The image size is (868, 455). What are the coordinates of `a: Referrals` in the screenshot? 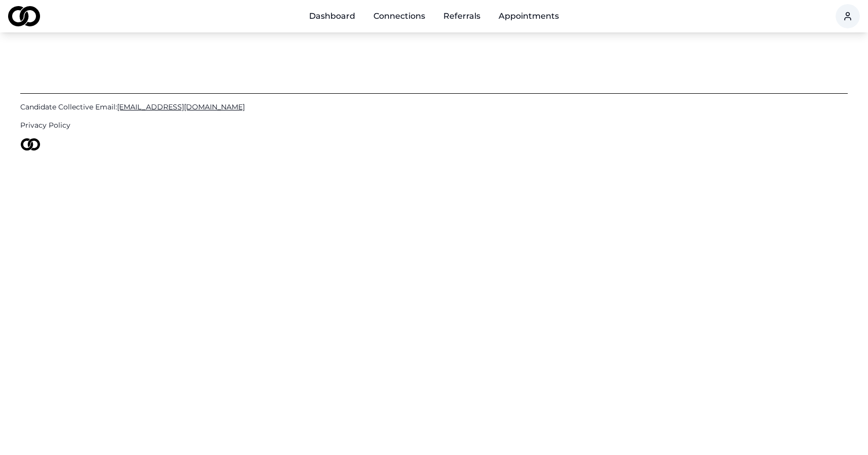 It's located at (462, 16).